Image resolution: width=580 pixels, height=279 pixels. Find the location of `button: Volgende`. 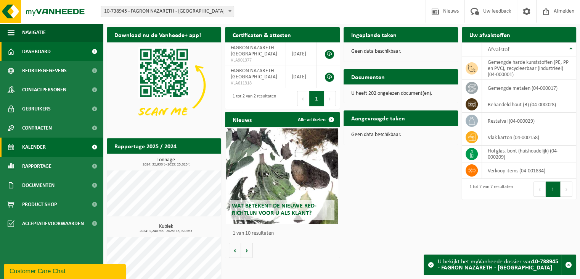

button: Volgende is located at coordinates (247, 250).